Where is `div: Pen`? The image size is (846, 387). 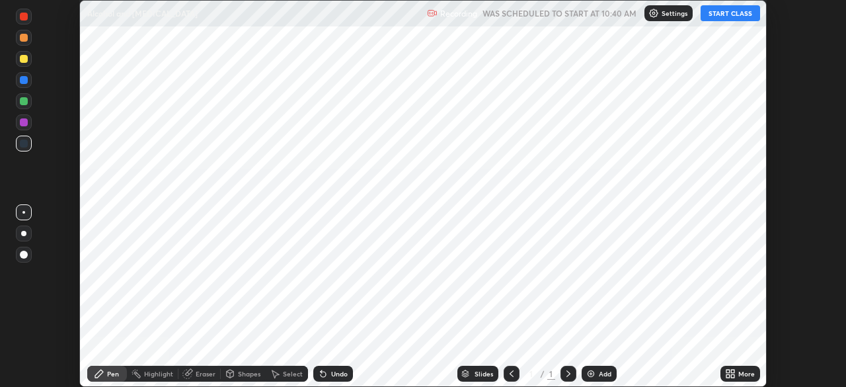
div: Pen is located at coordinates (113, 373).